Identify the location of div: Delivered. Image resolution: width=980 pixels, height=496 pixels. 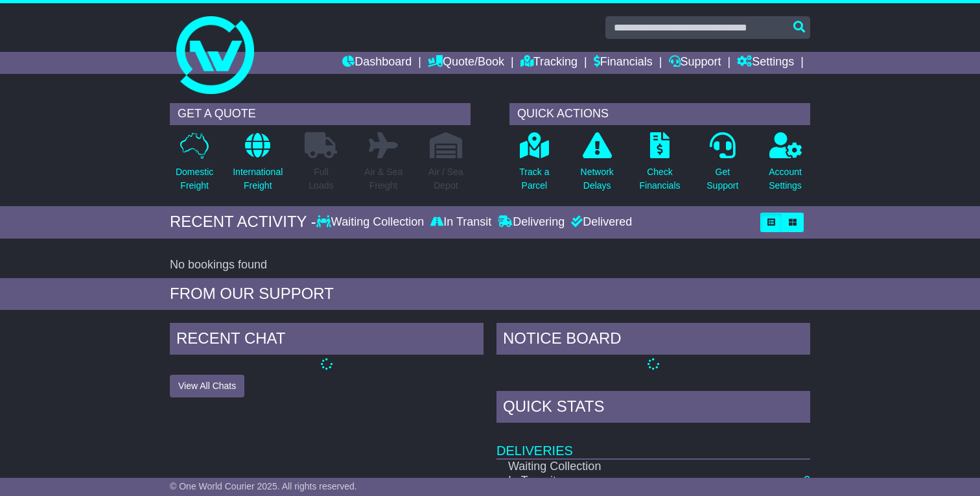
(600, 222).